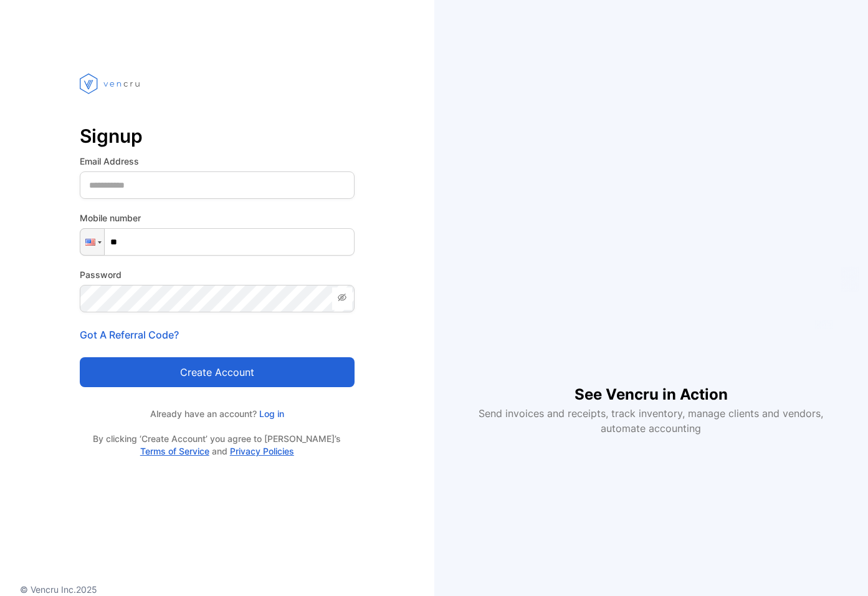 Image resolution: width=868 pixels, height=596 pixels. I want to click on label: Mobile number, so click(217, 217).